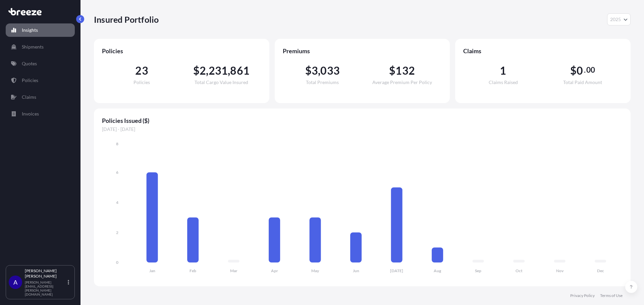 Image resolution: width=644 pixels, height=305 pixels. Describe the element at coordinates (152, 270) in the screenshot. I see `tspan: Jan` at that location.